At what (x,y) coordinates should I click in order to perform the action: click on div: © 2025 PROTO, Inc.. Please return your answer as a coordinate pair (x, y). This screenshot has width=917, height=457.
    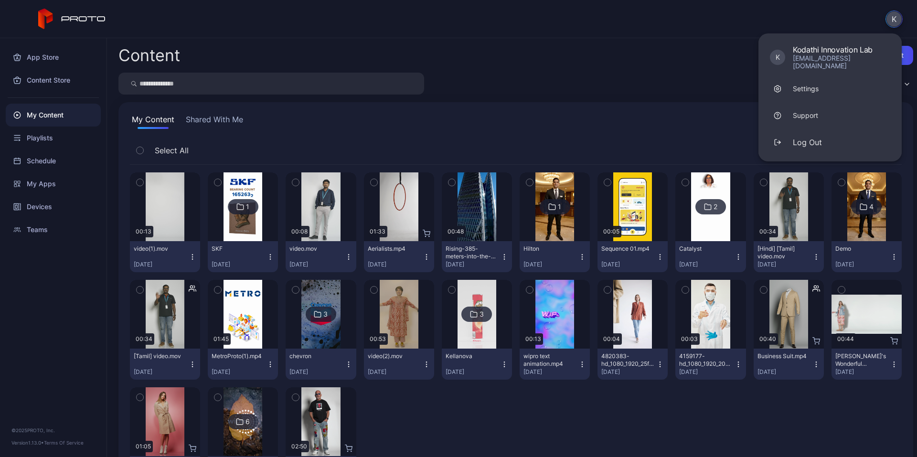
    Looking at the image, I should click on (53, 430).